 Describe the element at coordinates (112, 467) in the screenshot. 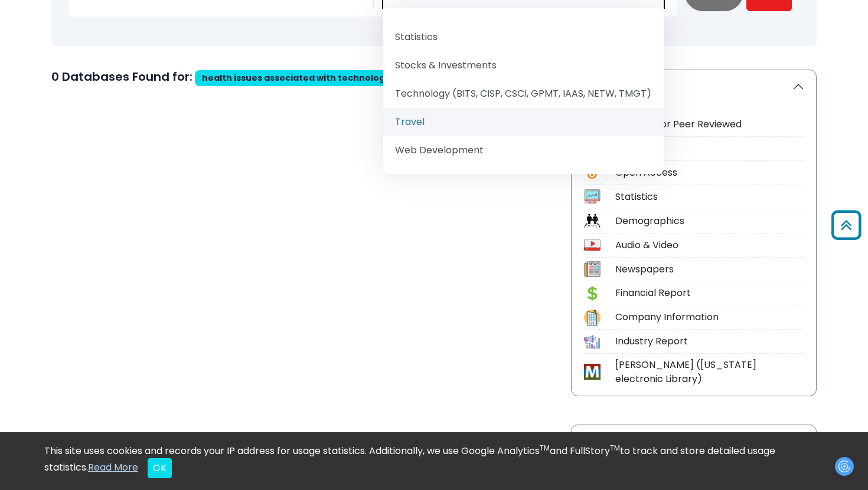

I see `a: Read More` at that location.